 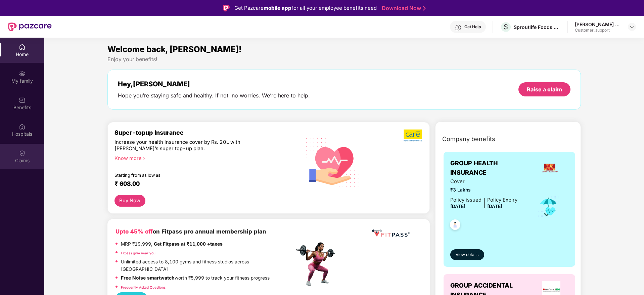 I want to click on a: Fitpass gym near you, so click(x=138, y=253).